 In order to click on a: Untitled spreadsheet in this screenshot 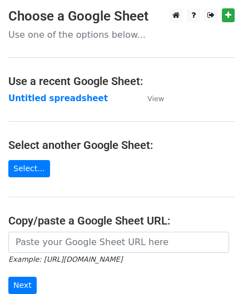, I will do `click(58, 98)`.